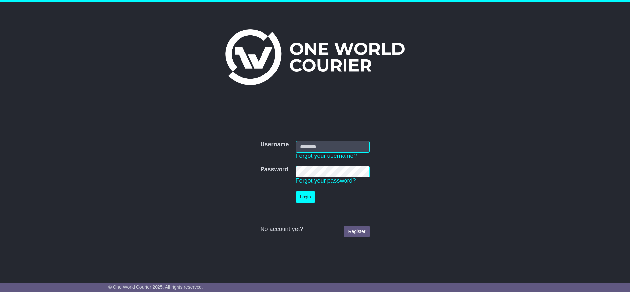 The image size is (630, 292). What do you see at coordinates (274, 170) in the screenshot?
I see `label: Password` at bounding box center [274, 170].